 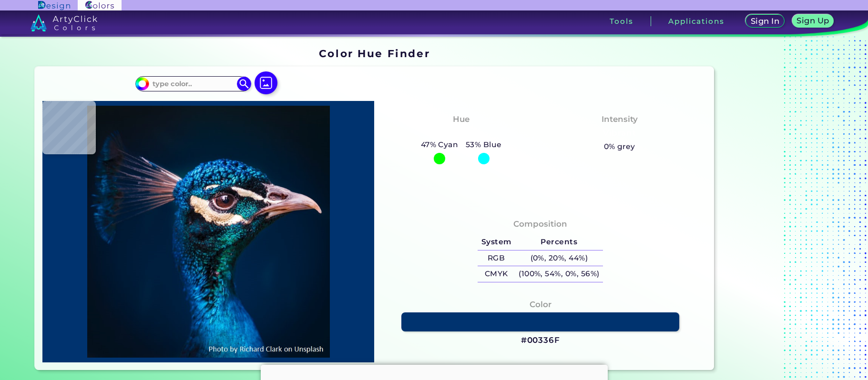 I want to click on h5: (0%, 20%, 44%), so click(x=559, y=258).